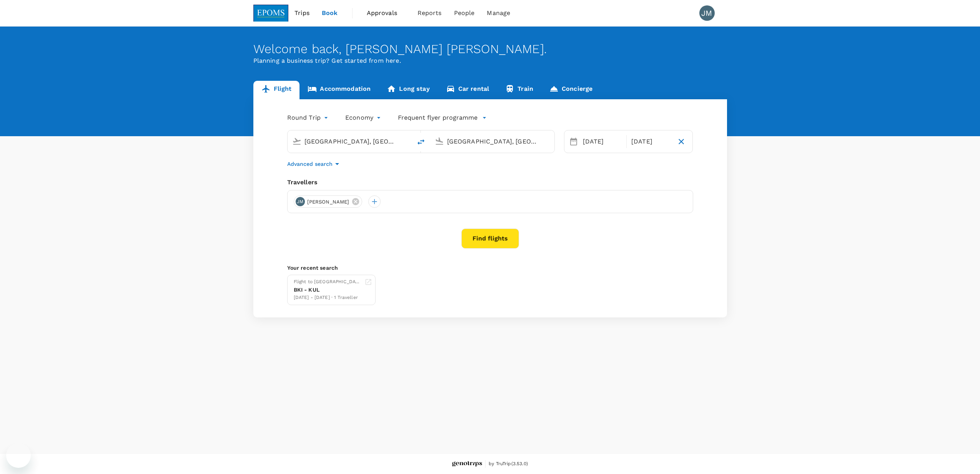  I want to click on div: BKI - KUL, so click(328, 290).